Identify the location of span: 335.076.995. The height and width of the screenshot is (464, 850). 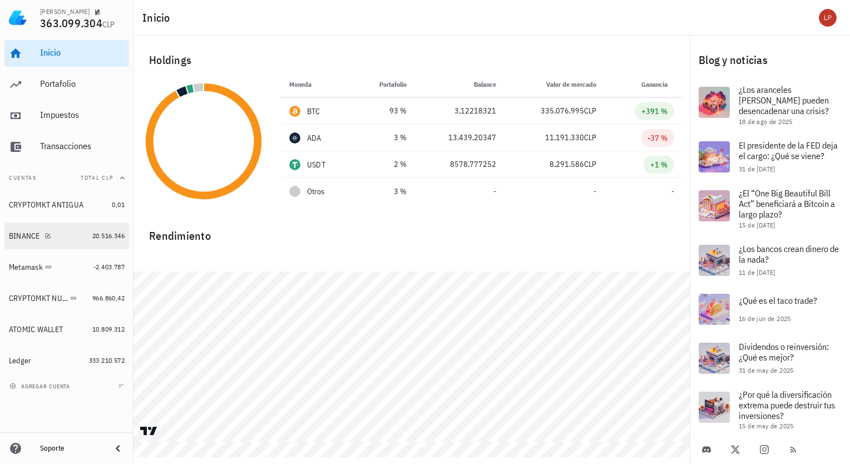
(562, 111).